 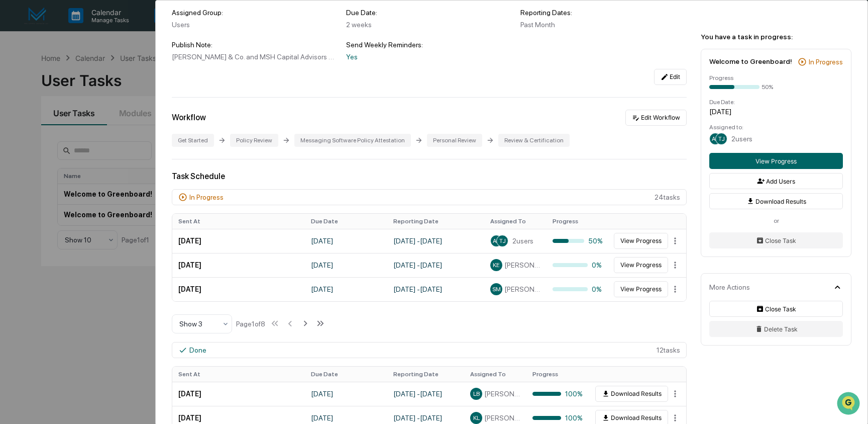 I want to click on div: Task Schedule, so click(x=429, y=176).